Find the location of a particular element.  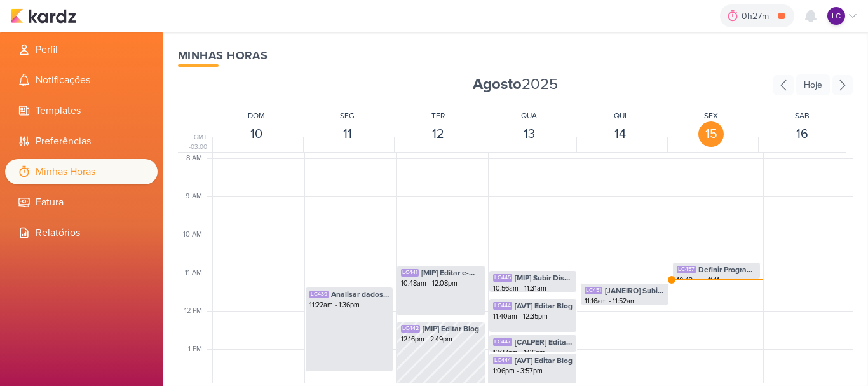

div: TER is located at coordinates (438, 116).